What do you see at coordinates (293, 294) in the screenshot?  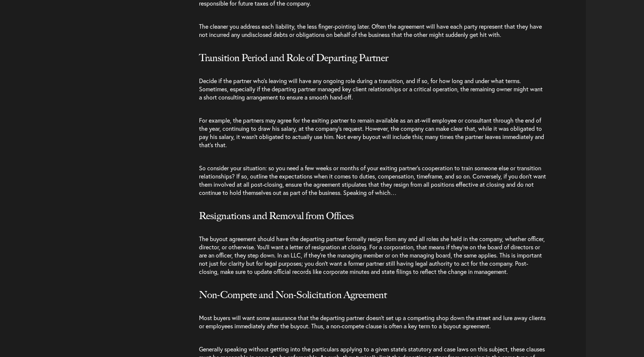 I see `span: Non-Compete and Non-Solicitation Agreement` at bounding box center [293, 294].